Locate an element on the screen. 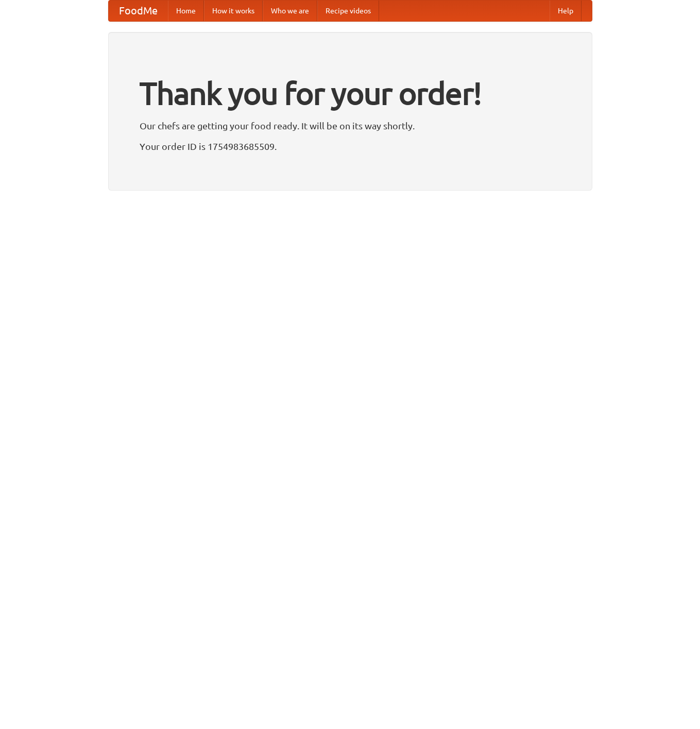 This screenshot has width=700, height=729. a: Home is located at coordinates (186, 10).